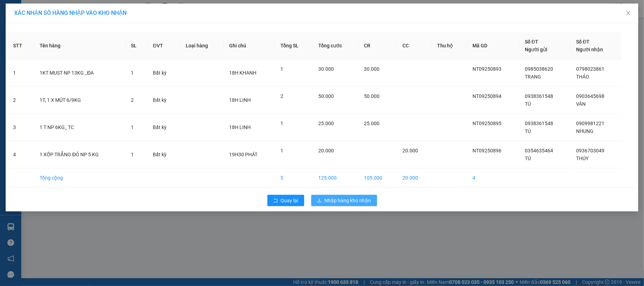 The height and width of the screenshot is (286, 644). Describe the element at coordinates (336, 178) in the screenshot. I see `td: 125.000` at that location.